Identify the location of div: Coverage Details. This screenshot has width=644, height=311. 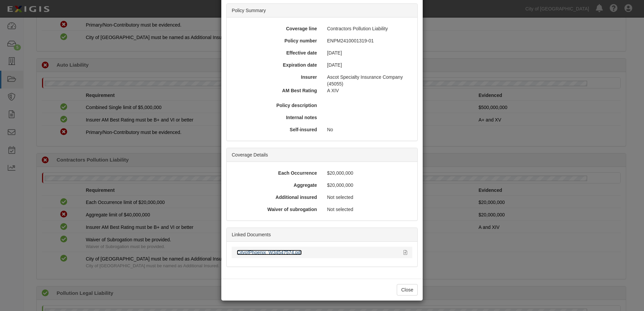
(322, 155).